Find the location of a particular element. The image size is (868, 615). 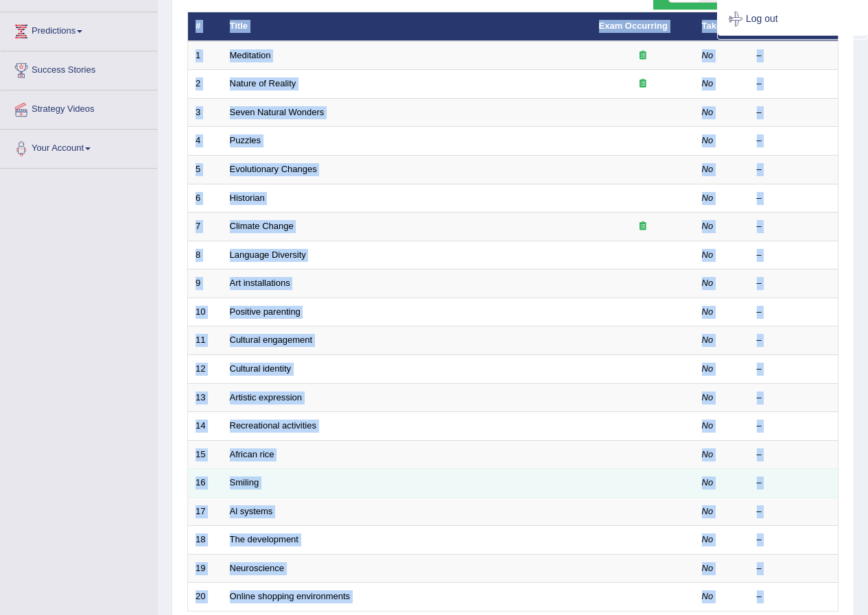

td: 1 is located at coordinates (205, 56).